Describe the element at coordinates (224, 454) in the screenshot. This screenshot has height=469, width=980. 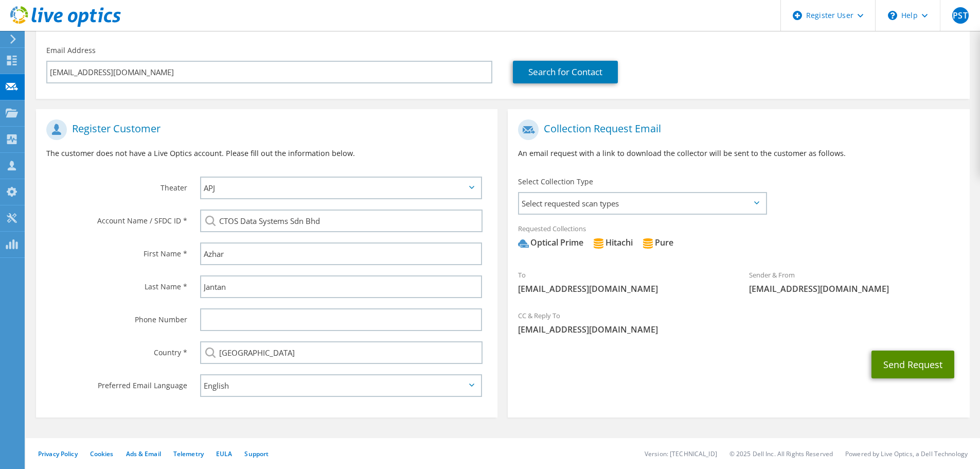
I see `a: EULA` at that location.